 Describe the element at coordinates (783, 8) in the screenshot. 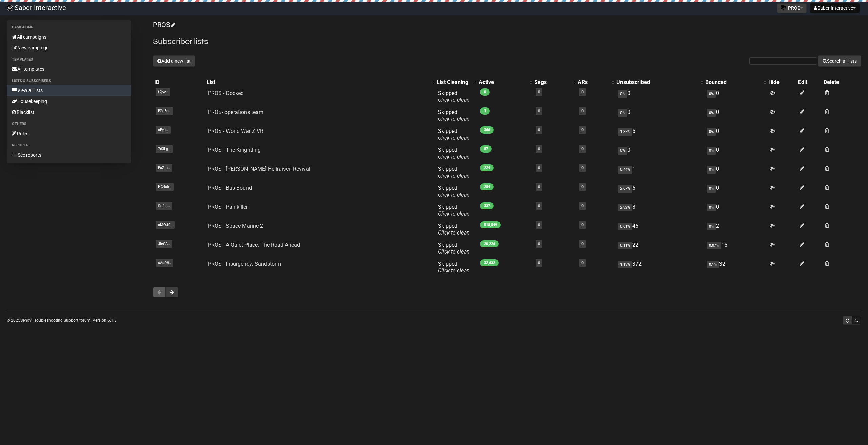

I see `img: favicons` at that location.